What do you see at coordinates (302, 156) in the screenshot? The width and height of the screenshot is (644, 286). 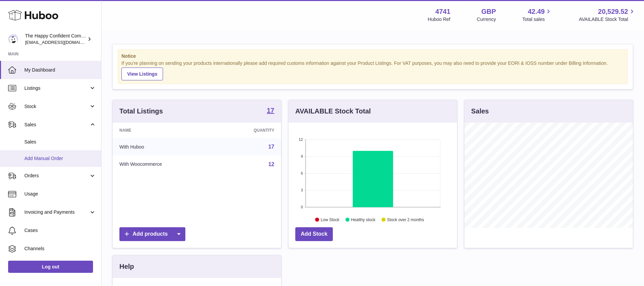 I see `text: 9` at bounding box center [302, 156].